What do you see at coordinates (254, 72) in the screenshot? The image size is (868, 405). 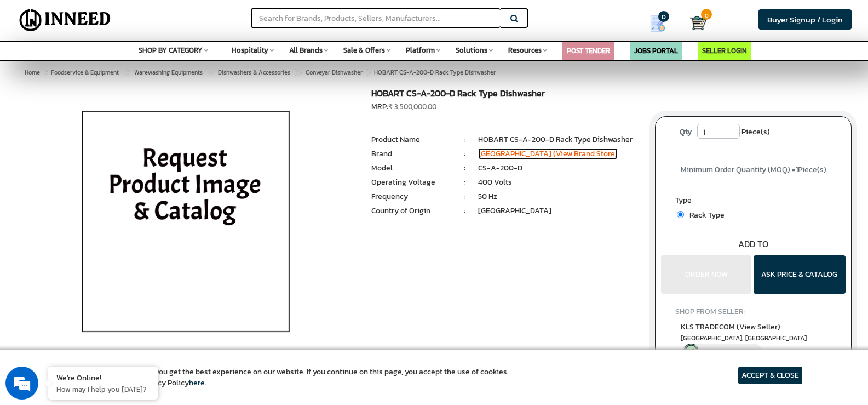 I see `a: Dishwashers & Accessories` at bounding box center [254, 72].